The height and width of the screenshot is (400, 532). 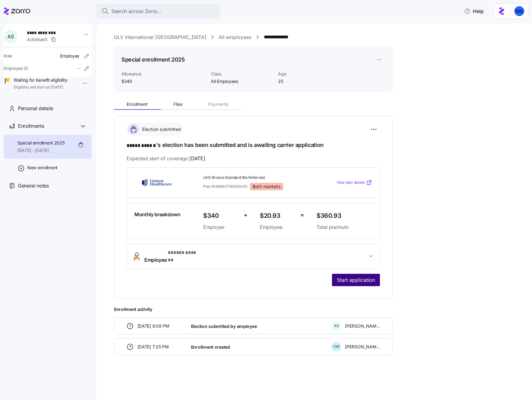 What do you see at coordinates (137, 104) in the screenshot?
I see `span: Enrollment` at bounding box center [137, 104].